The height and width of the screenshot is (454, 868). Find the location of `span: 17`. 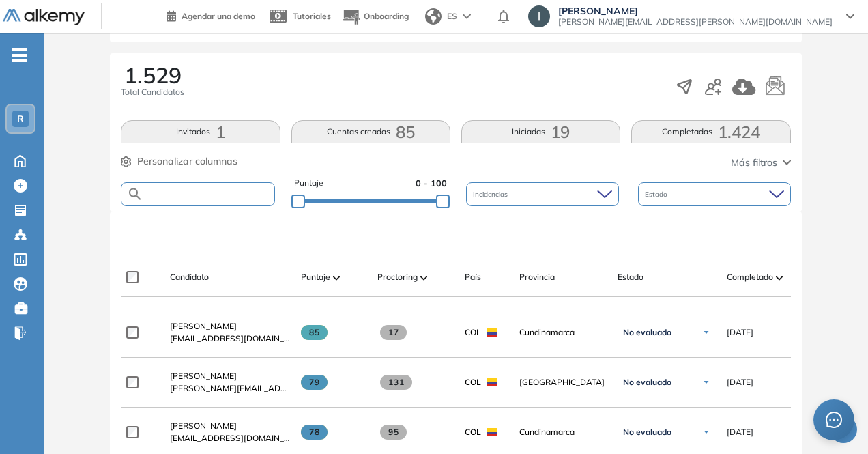

span: 17 is located at coordinates (393, 333).